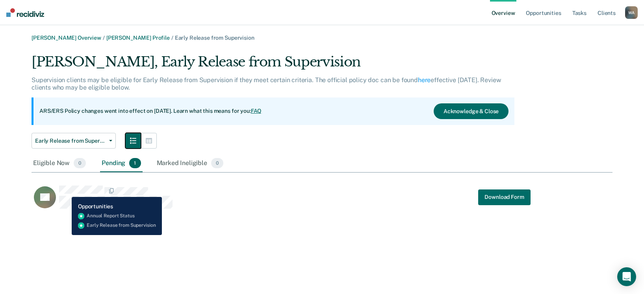 The image size is (644, 294). What do you see at coordinates (504, 197) in the screenshot?
I see `button: Download Form` at bounding box center [504, 197].